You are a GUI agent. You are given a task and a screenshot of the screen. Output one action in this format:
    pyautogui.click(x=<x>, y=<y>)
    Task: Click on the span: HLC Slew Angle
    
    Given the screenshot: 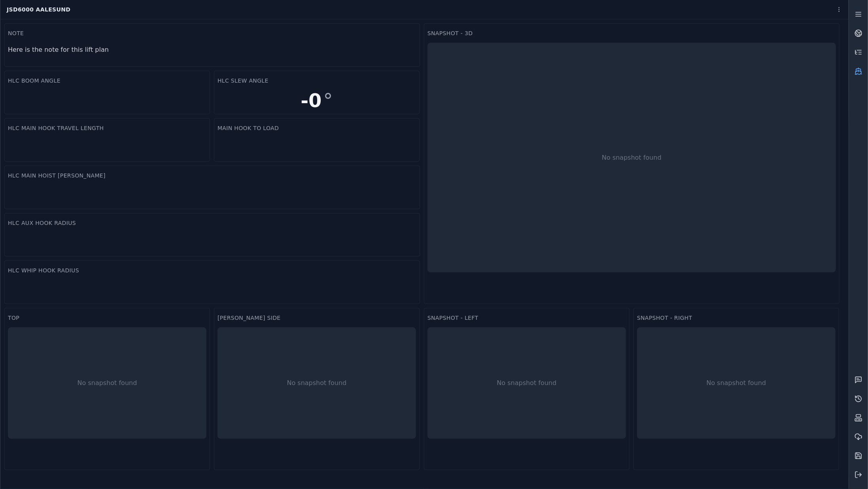 What is the action you would take?
    pyautogui.click(x=243, y=80)
    